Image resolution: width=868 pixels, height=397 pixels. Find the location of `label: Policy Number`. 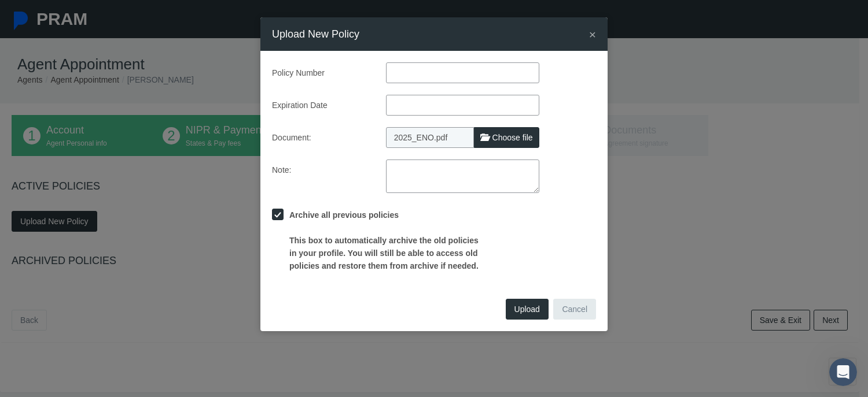

label: Policy Number is located at coordinates (320, 73).